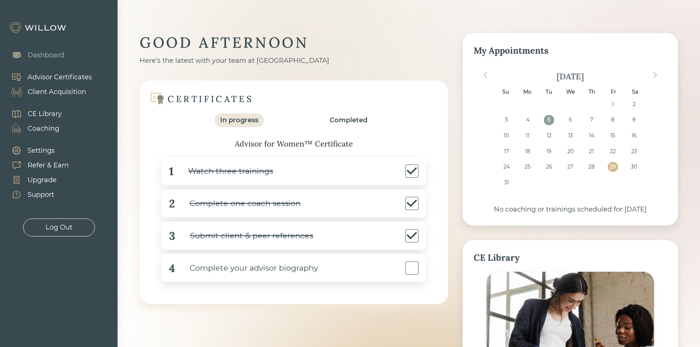 The width and height of the screenshot is (700, 347). I want to click on div: Choose Saturday, August 16th, 2025, so click(634, 136).